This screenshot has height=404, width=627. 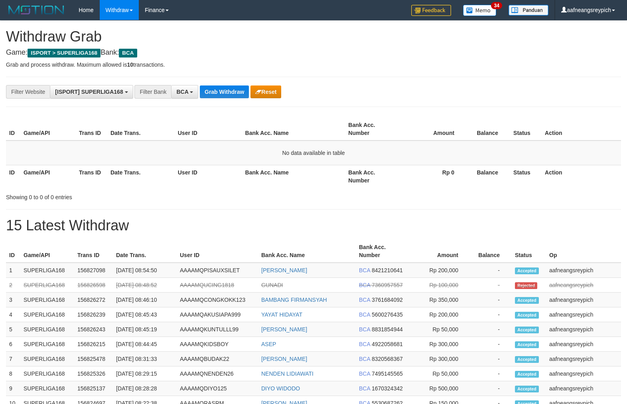 What do you see at coordinates (313, 225) in the screenshot?
I see `h1: 15 Latest Withdraw` at bounding box center [313, 225].